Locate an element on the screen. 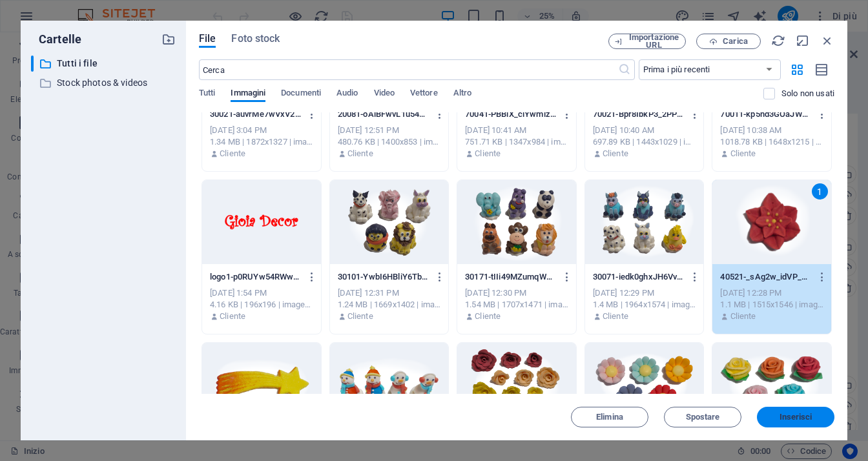  i: Ricarica is located at coordinates (778, 41).